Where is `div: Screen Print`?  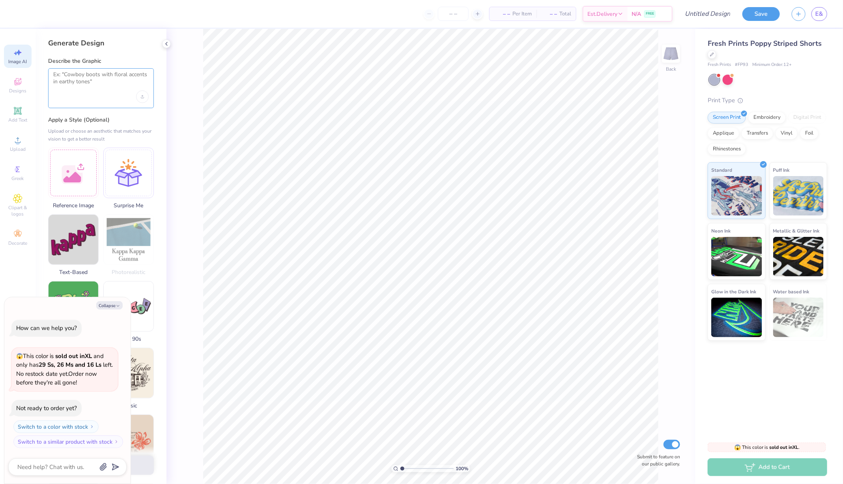 div: Screen Print is located at coordinates (727, 118).